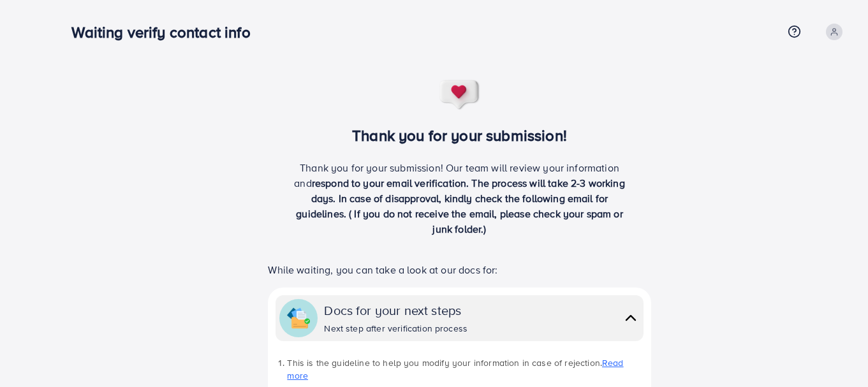  Describe the element at coordinates (460, 198) in the screenshot. I see `p: Thank you for your submission! Our team will review your information and` at that location.